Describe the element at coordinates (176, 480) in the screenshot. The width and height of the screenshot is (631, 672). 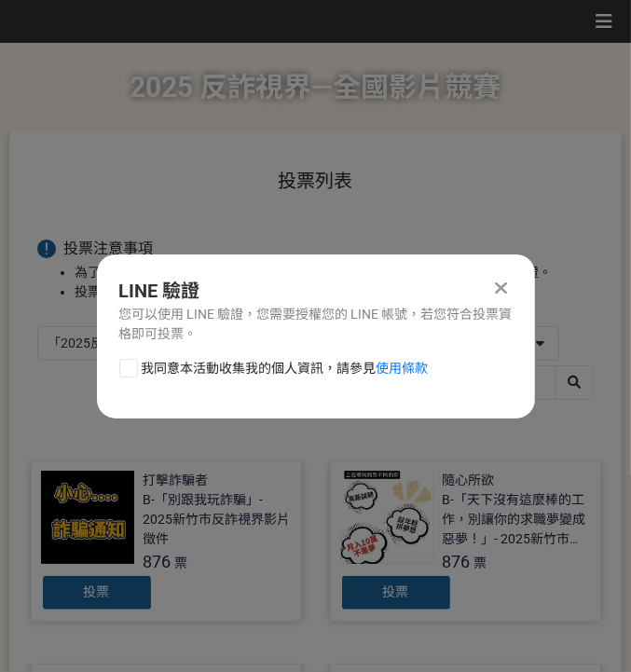
I see `div: 打擊詐騙者` at that location.